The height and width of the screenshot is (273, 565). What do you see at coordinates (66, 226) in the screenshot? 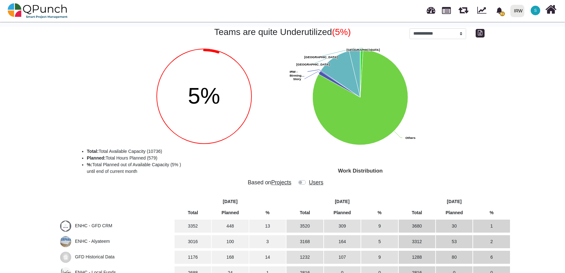
I see `img: 62a3a45d-faff-4e7f-92d8-9771584e607c.JPG` at bounding box center [66, 226].